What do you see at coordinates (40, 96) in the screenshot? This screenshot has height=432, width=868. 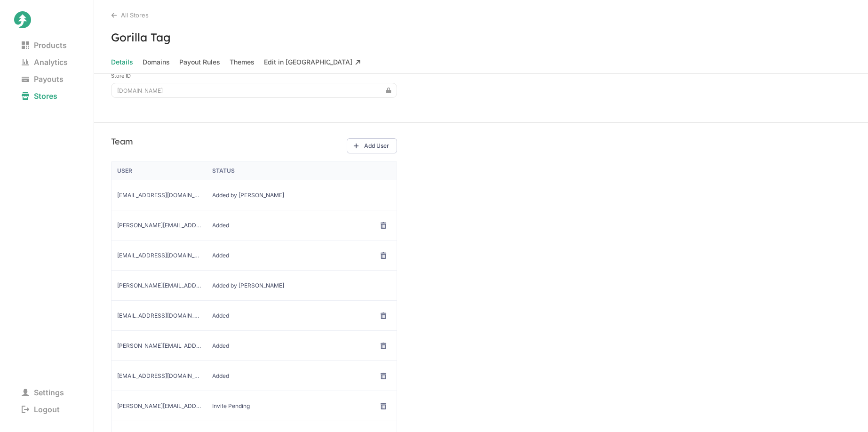 I see `span: Stores` at bounding box center [40, 96].